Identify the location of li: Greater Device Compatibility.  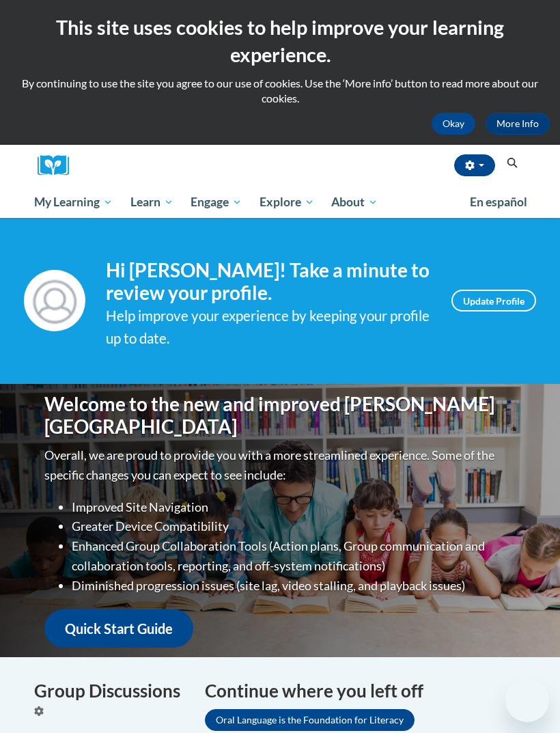
(293, 526).